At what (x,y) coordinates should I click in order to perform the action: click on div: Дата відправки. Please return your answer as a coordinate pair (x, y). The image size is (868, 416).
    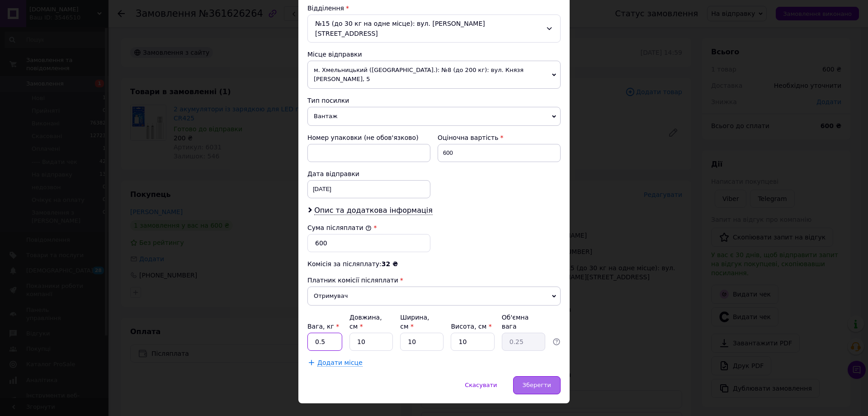
    Looking at the image, I should click on (369, 174).